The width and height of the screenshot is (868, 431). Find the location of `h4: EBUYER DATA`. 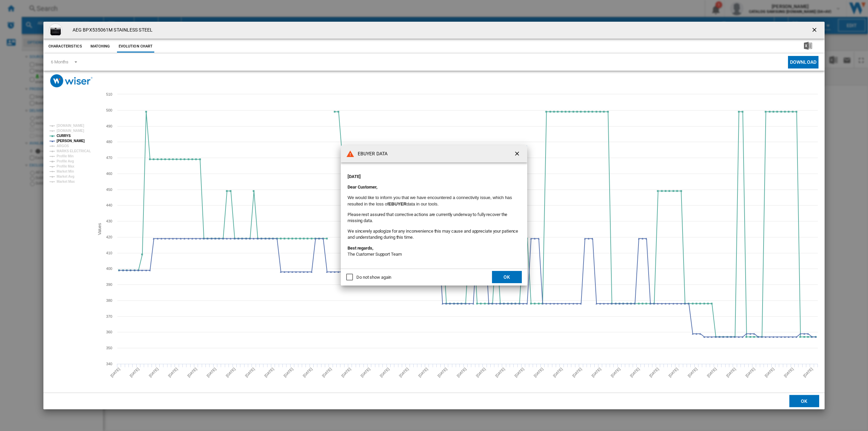

h4: EBUYER DATA is located at coordinates (371, 154).